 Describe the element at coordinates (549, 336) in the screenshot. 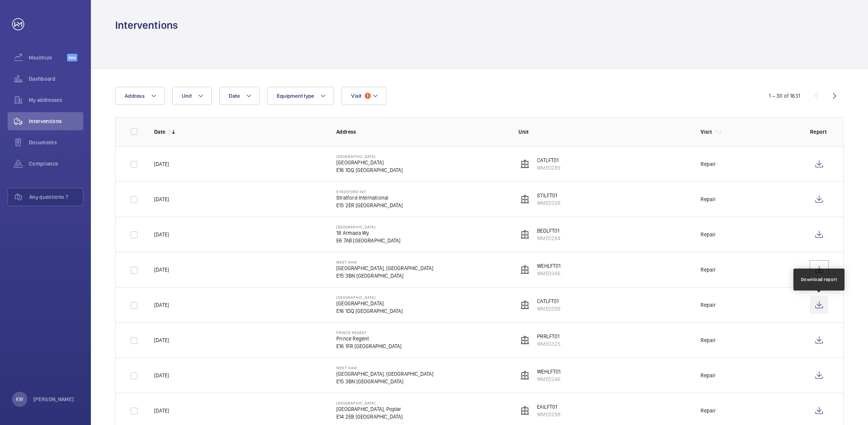

I see `p: PRRLFT01` at that location.